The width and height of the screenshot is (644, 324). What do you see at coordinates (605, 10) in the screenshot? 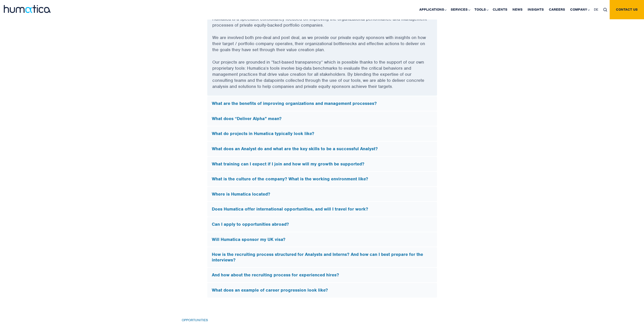
I see `img: search_icon` at bounding box center [605, 10].